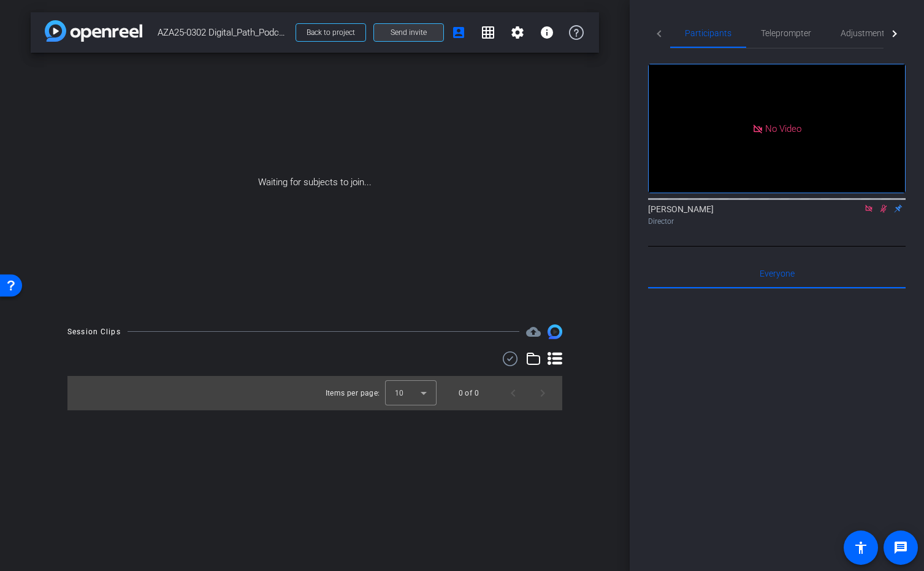  Describe the element at coordinates (534, 332) in the screenshot. I see `mat-icon: cloud_upload` at that location.